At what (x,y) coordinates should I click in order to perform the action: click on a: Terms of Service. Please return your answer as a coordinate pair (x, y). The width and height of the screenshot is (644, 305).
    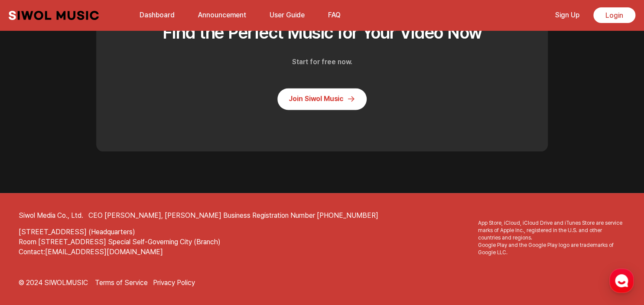
    Looking at the image, I should click on (121, 283).